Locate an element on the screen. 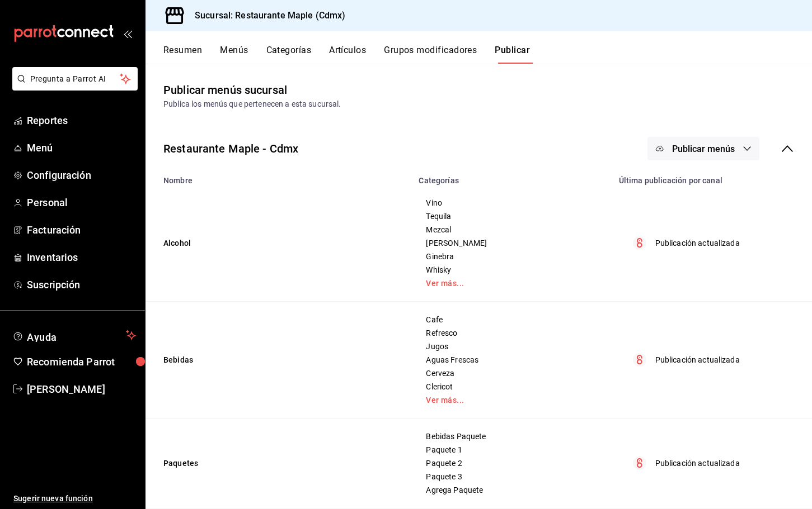 The image size is (812, 509). th: Nombre is located at coordinates (278, 177).